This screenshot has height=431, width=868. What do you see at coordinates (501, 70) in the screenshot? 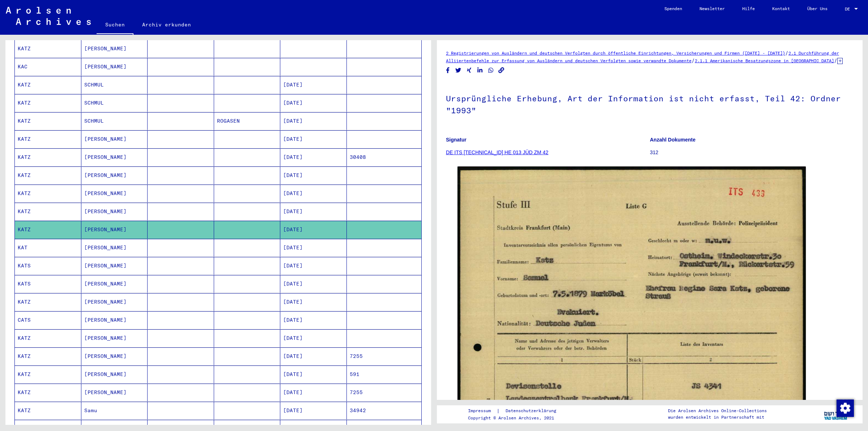
I see `button: Copy link` at bounding box center [501, 70].